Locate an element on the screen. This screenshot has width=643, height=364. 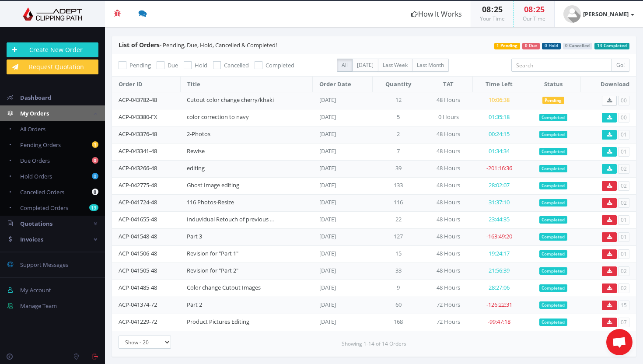
a: Ghost Image editing is located at coordinates (213, 185).